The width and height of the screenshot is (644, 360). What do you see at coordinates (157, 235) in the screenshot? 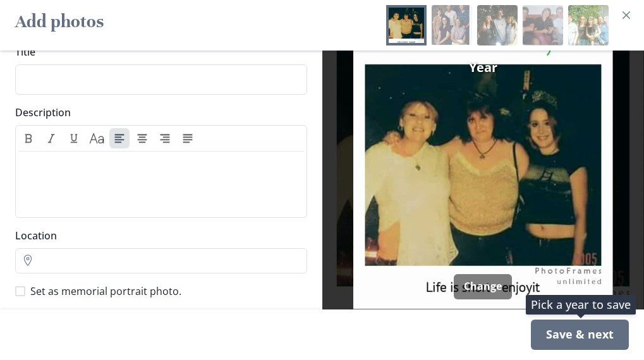
I see `label: Location` at bounding box center [157, 235].